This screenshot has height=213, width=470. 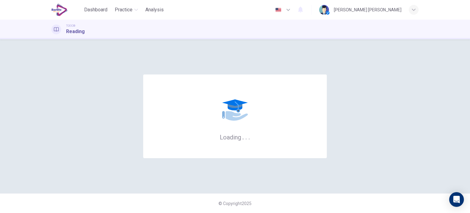 I want to click on button: Analysis, so click(x=155, y=10).